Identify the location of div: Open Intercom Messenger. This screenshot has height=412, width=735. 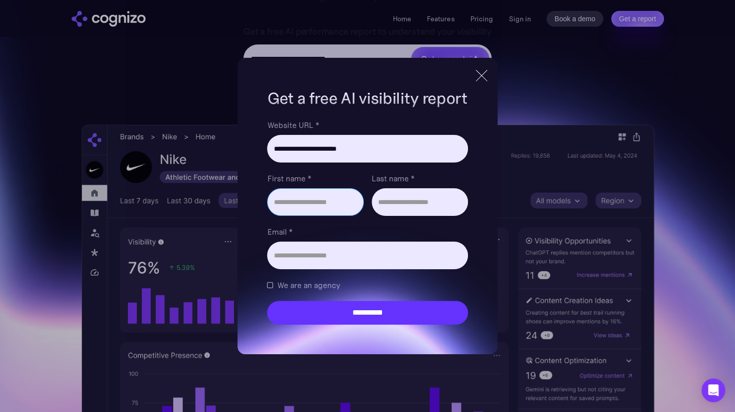
(713, 390).